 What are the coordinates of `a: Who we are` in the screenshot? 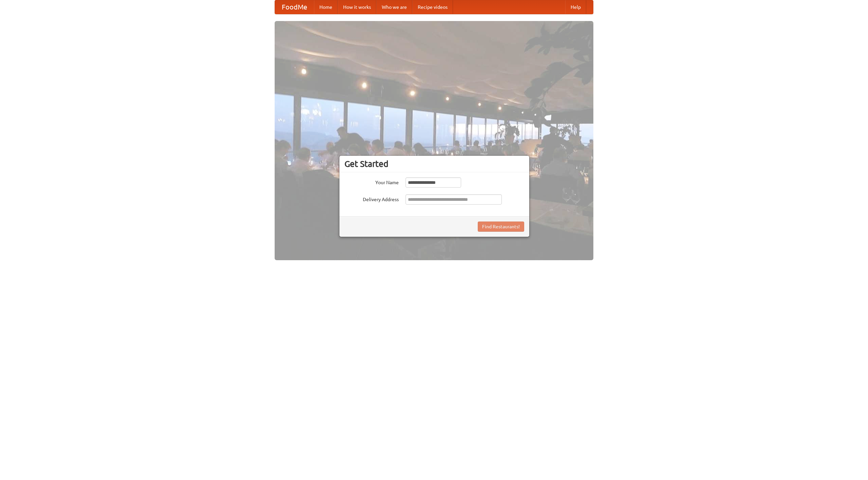 It's located at (394, 7).